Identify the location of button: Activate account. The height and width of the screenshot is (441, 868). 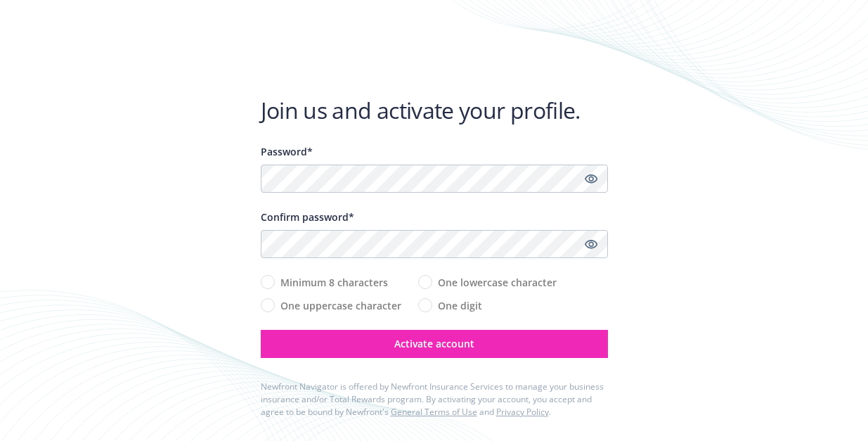
(434, 344).